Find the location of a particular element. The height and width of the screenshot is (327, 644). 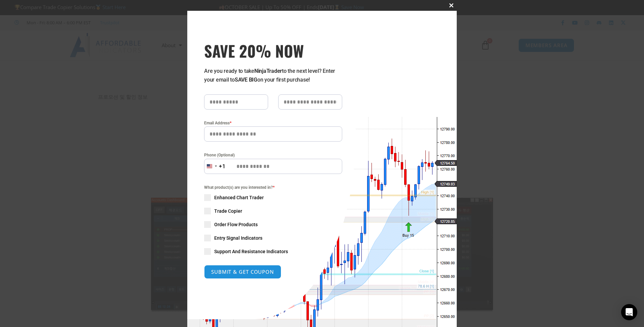

span: Order Flow Products is located at coordinates (236, 224).